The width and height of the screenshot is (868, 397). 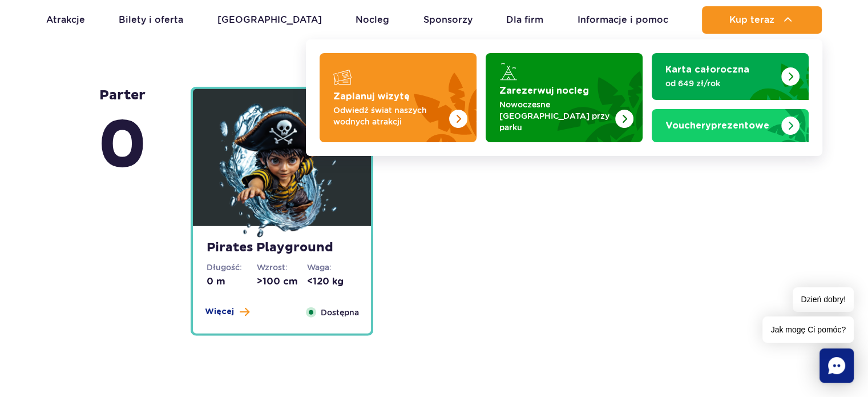 I want to click on dt: Długość:, so click(x=232, y=267).